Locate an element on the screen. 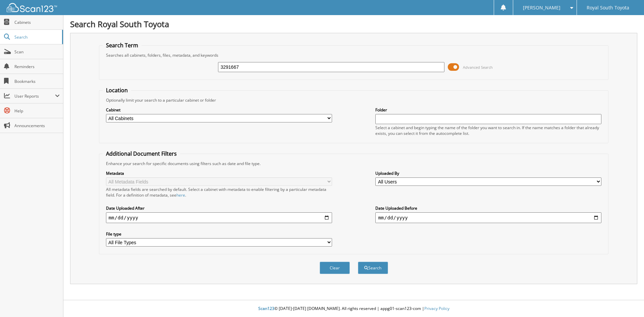  label: File type is located at coordinates (219, 234).